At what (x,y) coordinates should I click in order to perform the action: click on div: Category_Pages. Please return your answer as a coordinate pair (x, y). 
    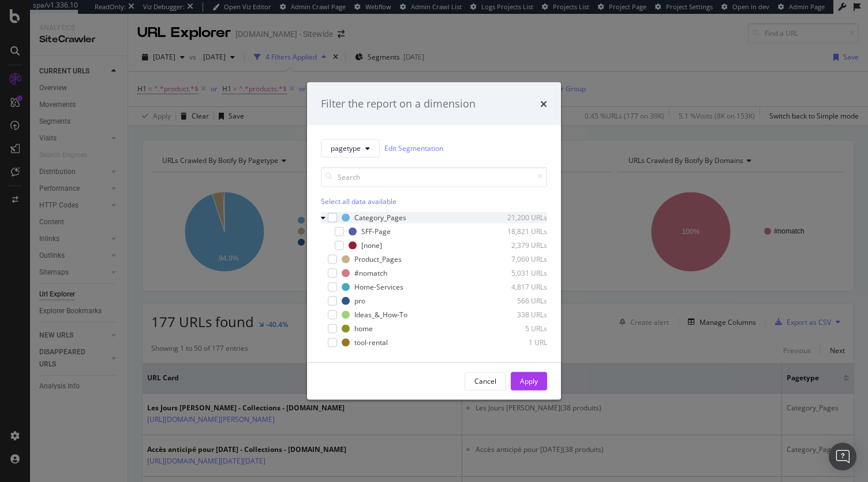
    Looking at the image, I should click on (380, 217).